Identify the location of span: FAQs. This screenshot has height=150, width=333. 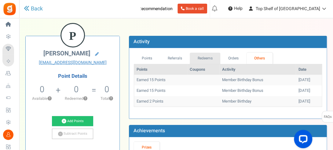
(328, 117).